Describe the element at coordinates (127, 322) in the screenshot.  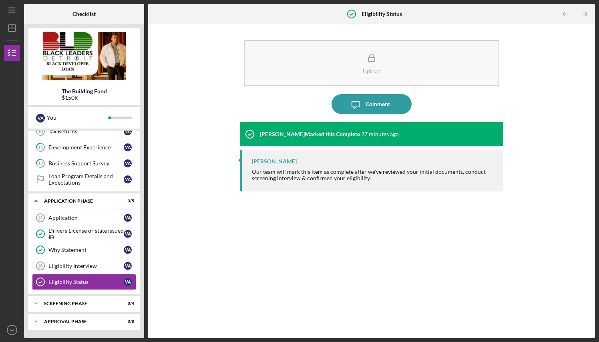
I see `div: 0 / 8` at that location.